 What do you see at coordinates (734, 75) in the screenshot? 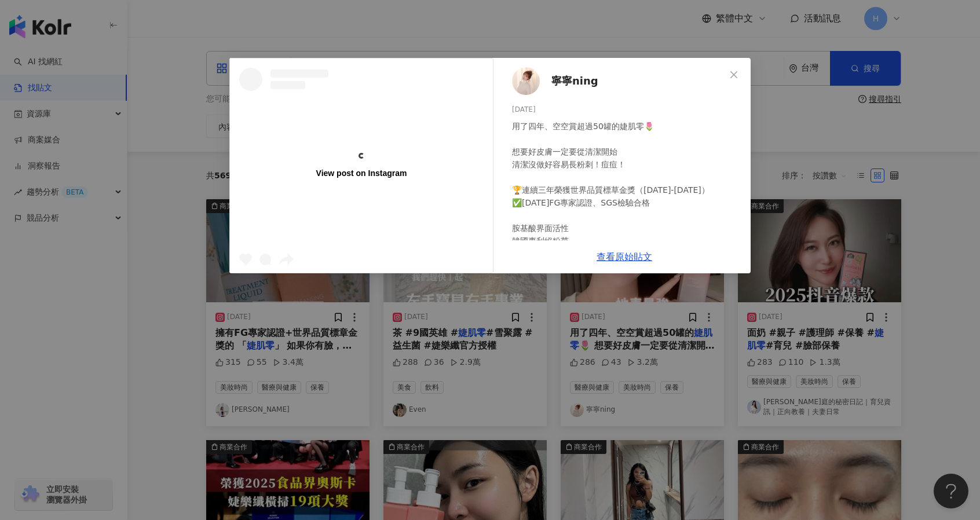
I see `span: close` at bounding box center [734, 75].